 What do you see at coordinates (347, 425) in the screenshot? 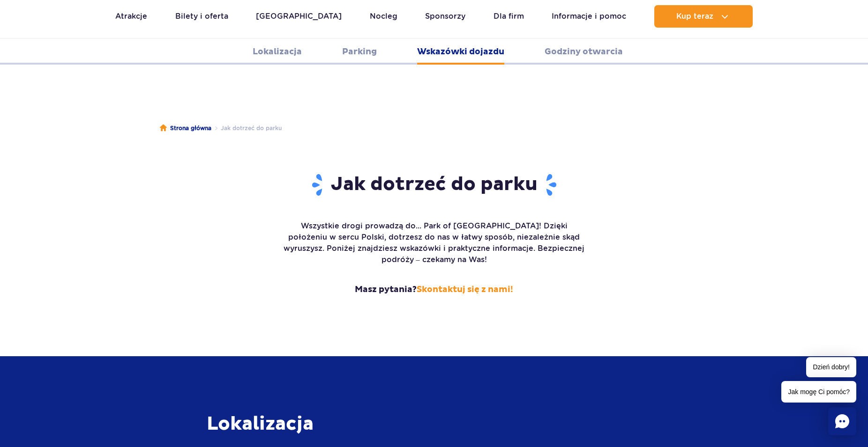
I see `h3: Lokalizacja` at bounding box center [347, 425].